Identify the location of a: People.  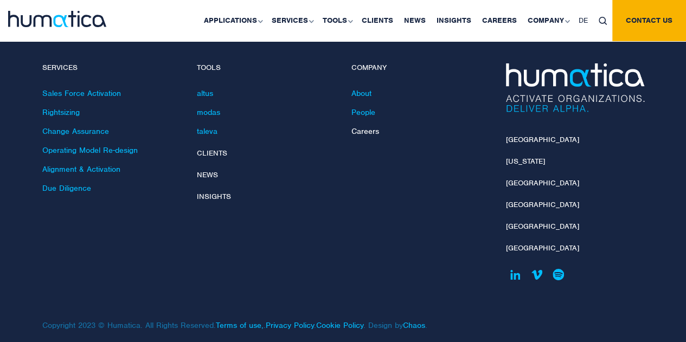
(363, 112).